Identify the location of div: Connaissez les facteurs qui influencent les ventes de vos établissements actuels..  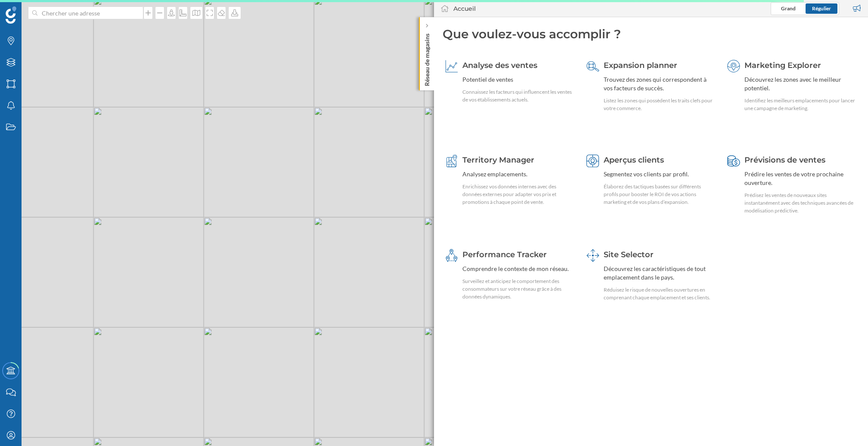
(519, 96).